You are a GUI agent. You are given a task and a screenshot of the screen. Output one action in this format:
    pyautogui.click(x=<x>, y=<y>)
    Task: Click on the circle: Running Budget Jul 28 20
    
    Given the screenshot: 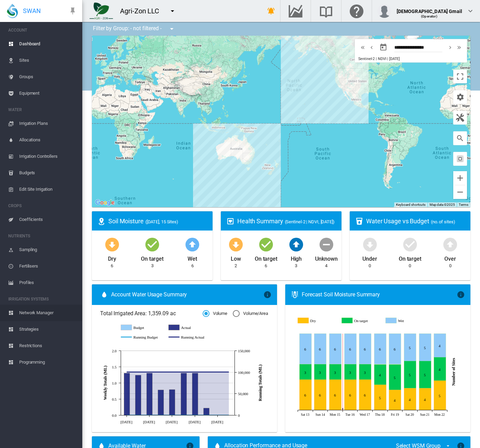 What is the action you would take?
    pyautogui.click(x=149, y=415)
    